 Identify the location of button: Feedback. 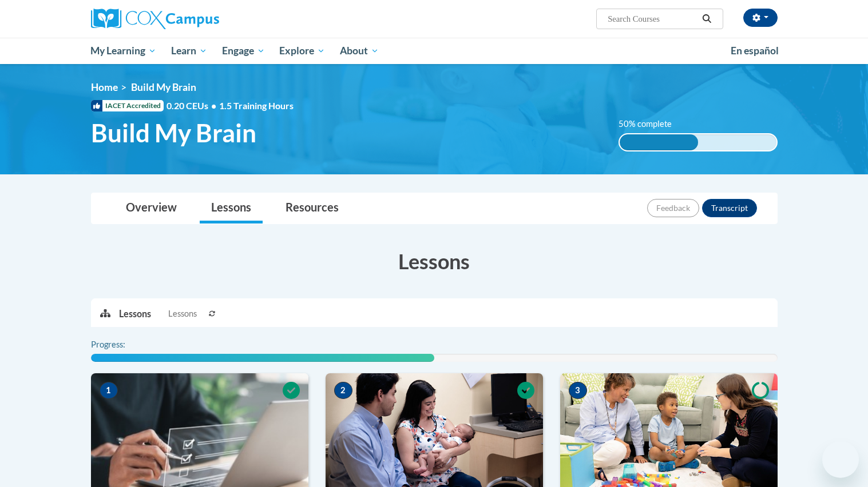
(673, 208).